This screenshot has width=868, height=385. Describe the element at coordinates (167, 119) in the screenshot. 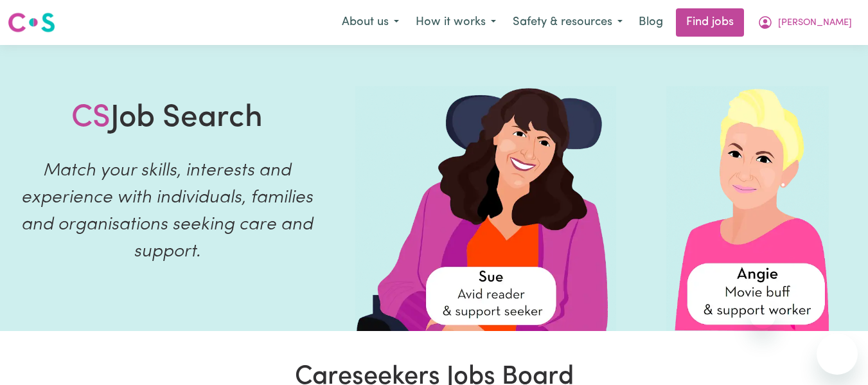

I see `h1: Job Search` at that location.